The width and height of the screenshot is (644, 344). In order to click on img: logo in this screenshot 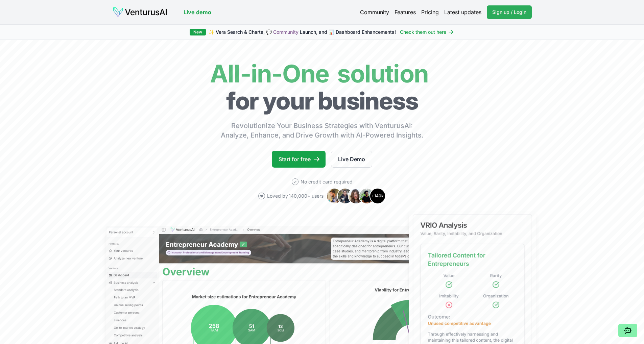, I will do `click(140, 12)`.